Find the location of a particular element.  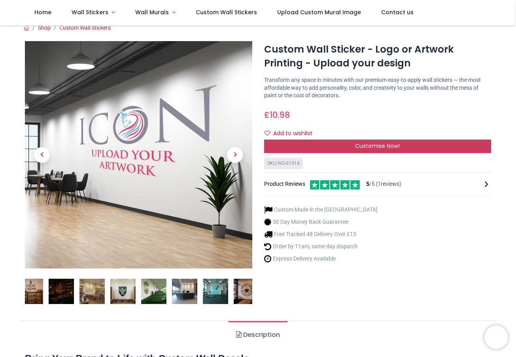

h1: Custom Wall Sticker - Logo or Artwork Printing - Upload your design is located at coordinates (377, 56).